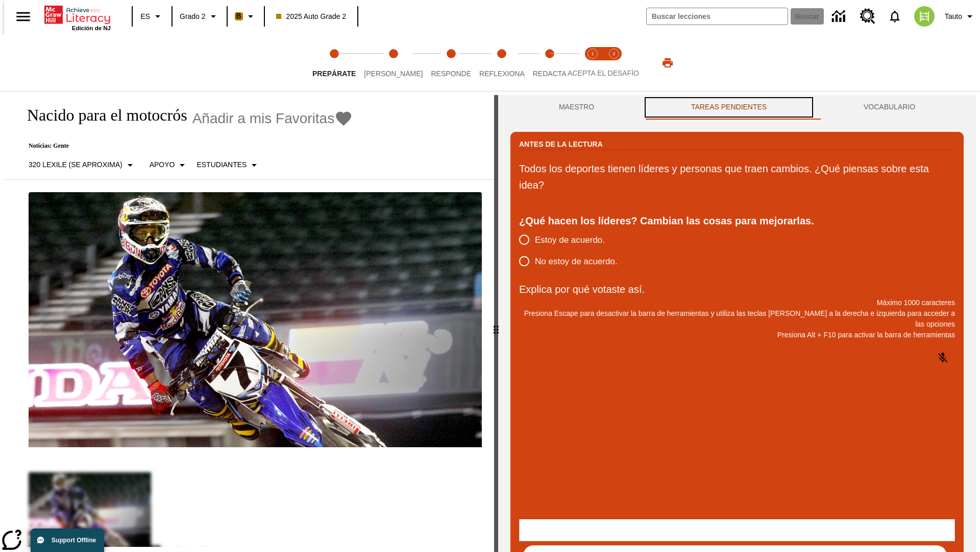  What do you see at coordinates (334, 74) in the screenshot?
I see `span: Prepárate` at bounding box center [334, 74].